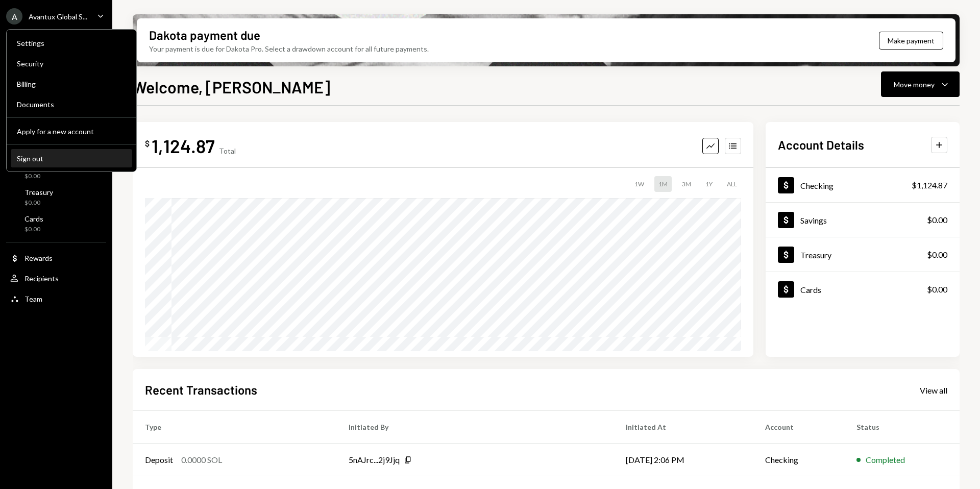 The width and height of the screenshot is (980, 489). Describe the element at coordinates (56, 258) in the screenshot. I see `a: Rewards` at that location.